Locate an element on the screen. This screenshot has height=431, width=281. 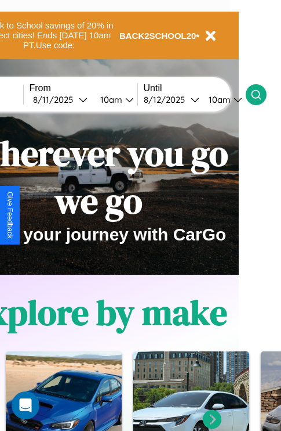
div: 8 / 11 / 2025 is located at coordinates (56, 99).